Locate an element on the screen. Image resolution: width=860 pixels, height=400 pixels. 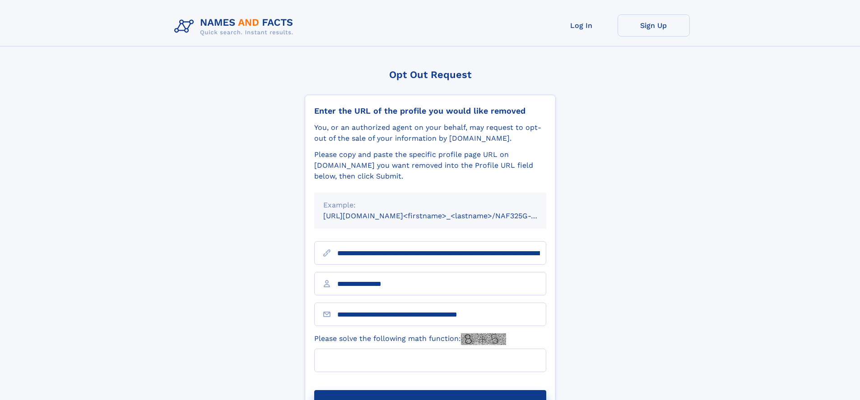
a: Log In is located at coordinates (581, 25).